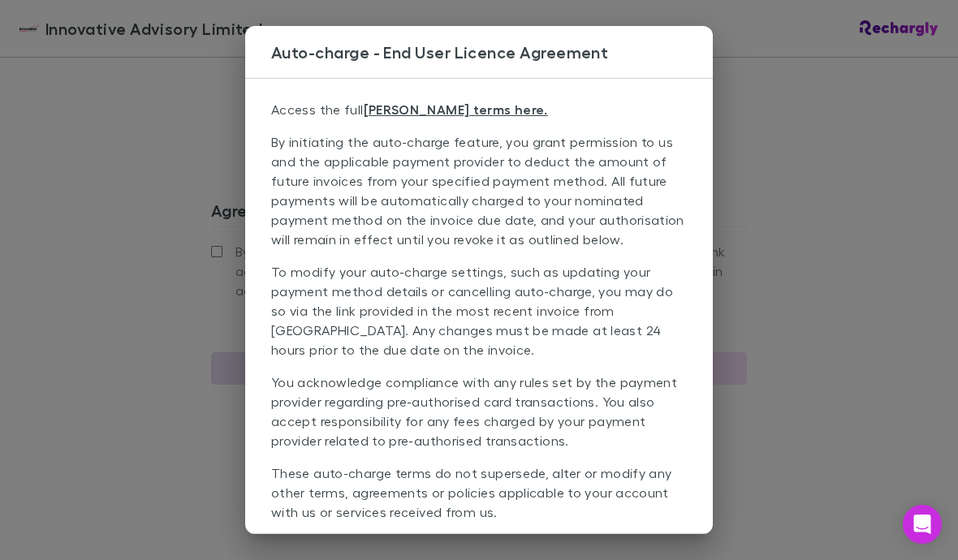 This screenshot has height=560, width=958. Describe the element at coordinates (479, 418) in the screenshot. I see `p: You acknowledge compliance with any rules set by the payment provider regarding pre-authorised ca...` at that location.